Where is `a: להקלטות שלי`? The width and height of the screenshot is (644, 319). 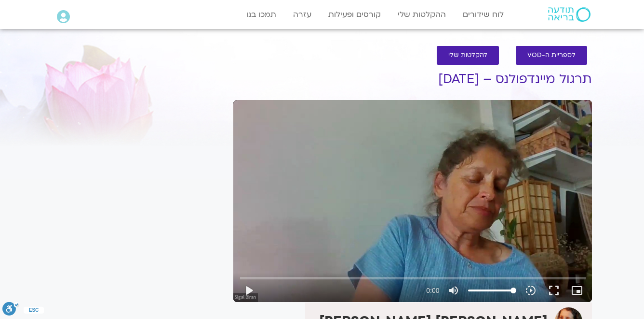 a: להקלטות שלי is located at coordinates (468, 55).